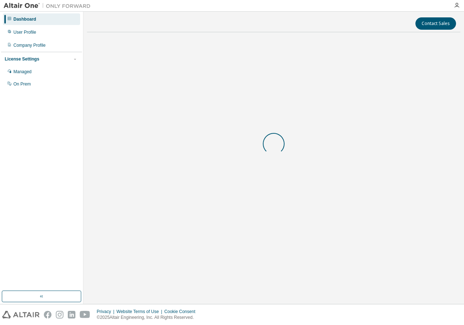  I want to click on p: © 2025 Altair Engineering, Inc. All Rights Reserved., so click(148, 317).